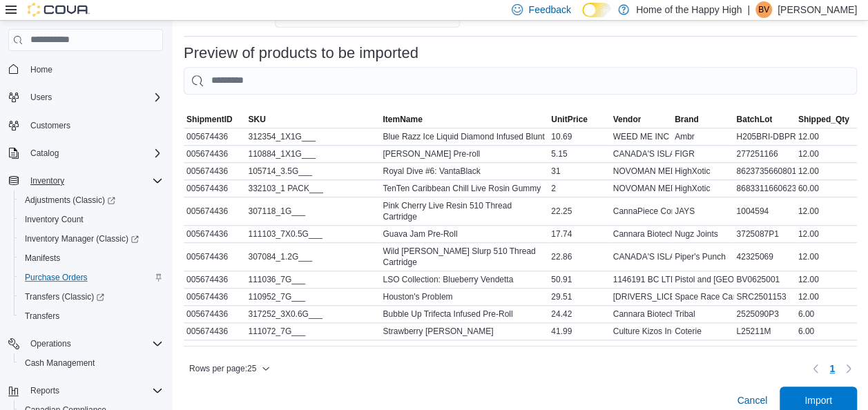 The width and height of the screenshot is (868, 410). I want to click on div: 111036_7G___, so click(312, 280).